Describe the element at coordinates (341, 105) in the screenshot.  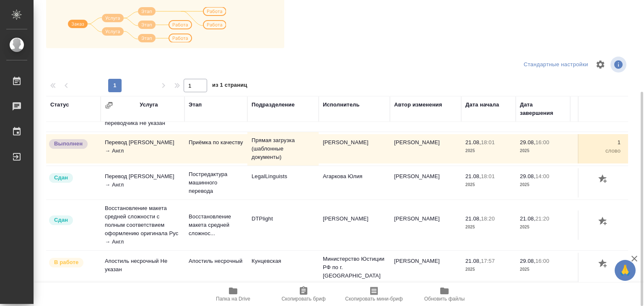
I see `div: Исполнитель` at that location.